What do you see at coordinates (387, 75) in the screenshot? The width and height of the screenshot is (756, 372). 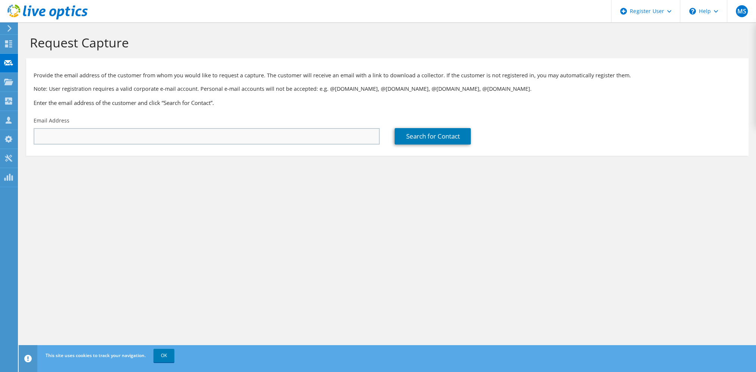 I see `p: Provide the email address of the customer from whom you would like to request a capture. The cust...` at bounding box center [387, 75].